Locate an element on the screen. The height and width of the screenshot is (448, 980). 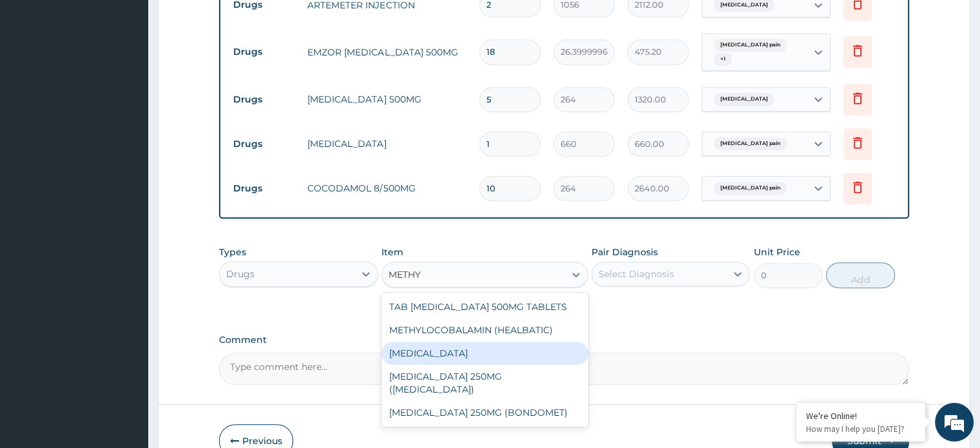
label: Unit Price is located at coordinates (777, 252).